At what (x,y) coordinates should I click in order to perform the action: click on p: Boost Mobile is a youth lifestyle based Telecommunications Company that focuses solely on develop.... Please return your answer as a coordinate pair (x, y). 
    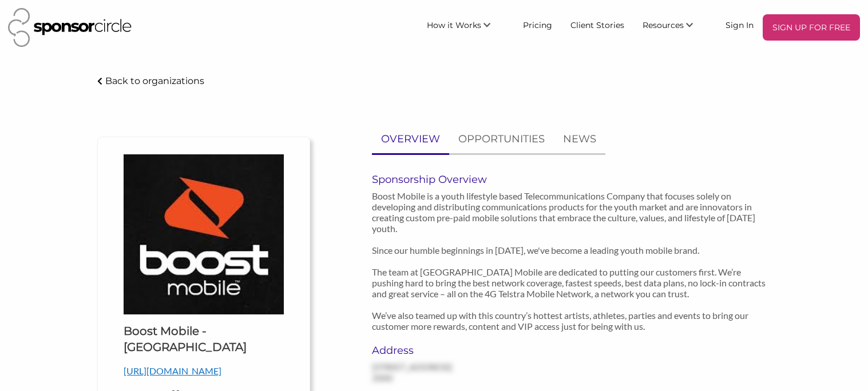
    Looking at the image, I should click on (571, 261).